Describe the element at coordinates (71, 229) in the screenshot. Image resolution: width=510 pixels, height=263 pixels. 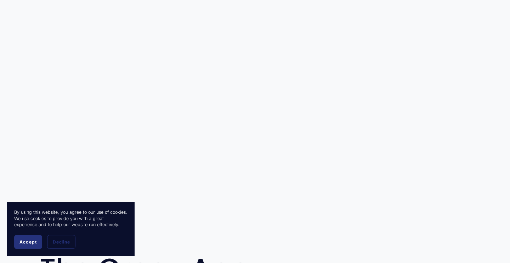
I see `section: Cookie banner` at that location.